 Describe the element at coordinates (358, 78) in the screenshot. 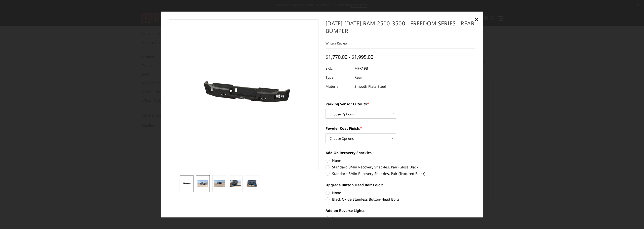

I see `dd: Rear` at that location.